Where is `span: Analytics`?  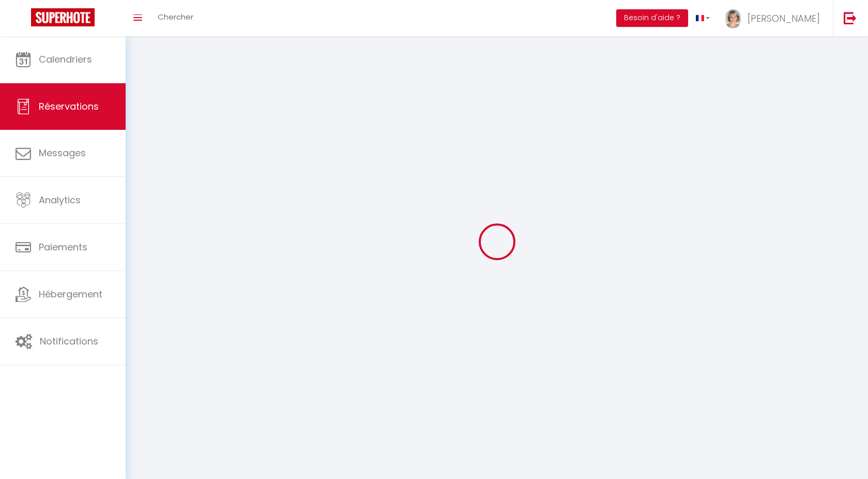 span: Analytics is located at coordinates (60, 200).